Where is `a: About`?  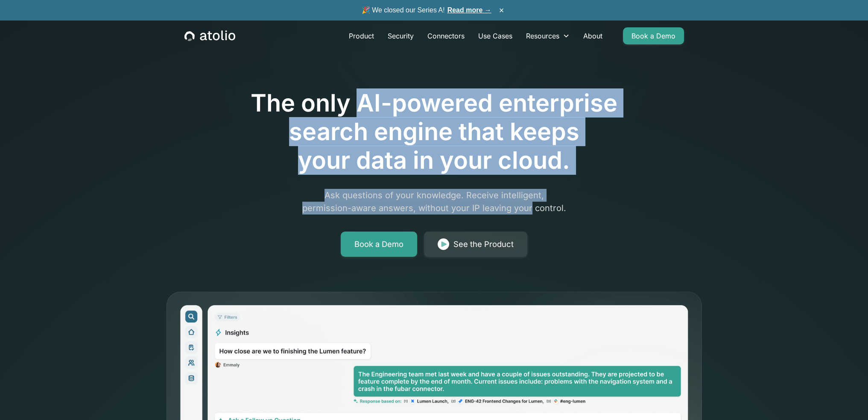
a: About is located at coordinates (592, 36).